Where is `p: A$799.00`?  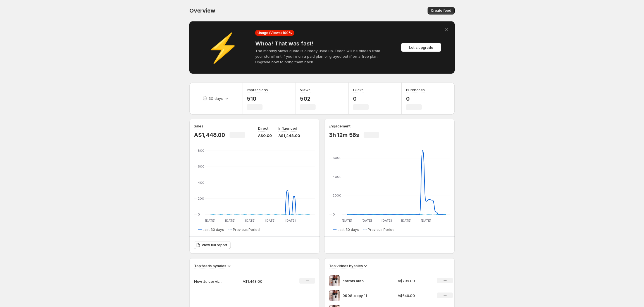
p: A$799.00 is located at coordinates (414, 281).